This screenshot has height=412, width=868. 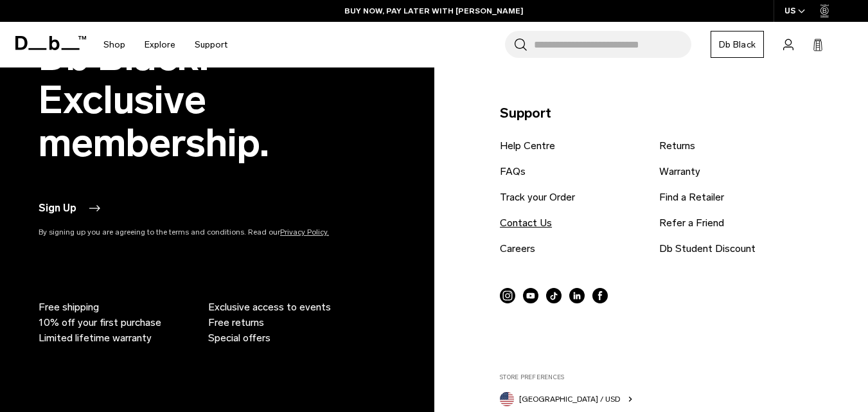 I want to click on span: Limited lifetime warranty, so click(x=95, y=339).